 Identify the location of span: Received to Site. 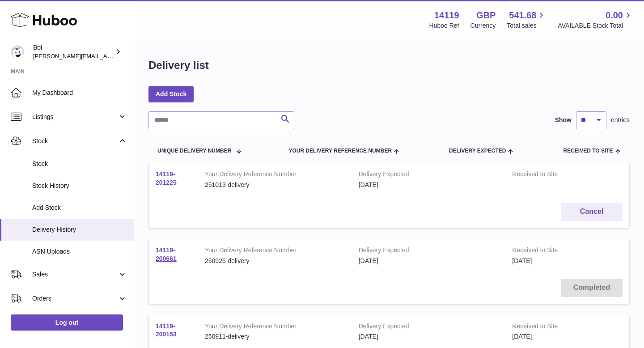
(588, 151).